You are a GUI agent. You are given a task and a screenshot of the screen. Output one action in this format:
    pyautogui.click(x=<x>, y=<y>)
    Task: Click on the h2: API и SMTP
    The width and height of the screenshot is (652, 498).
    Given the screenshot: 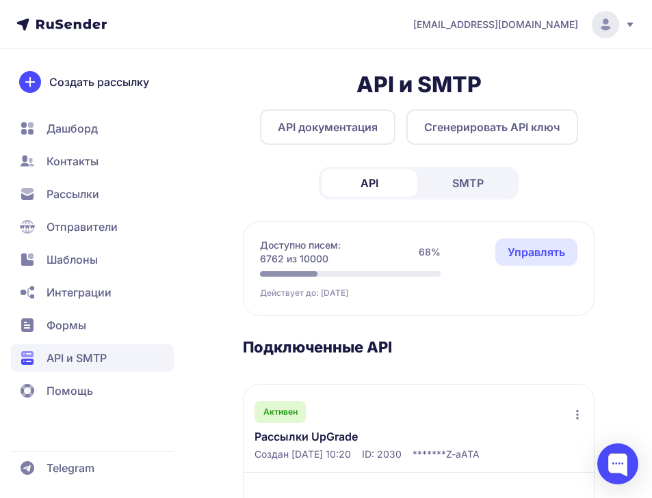 What is the action you would take?
    pyautogui.click(x=418, y=85)
    